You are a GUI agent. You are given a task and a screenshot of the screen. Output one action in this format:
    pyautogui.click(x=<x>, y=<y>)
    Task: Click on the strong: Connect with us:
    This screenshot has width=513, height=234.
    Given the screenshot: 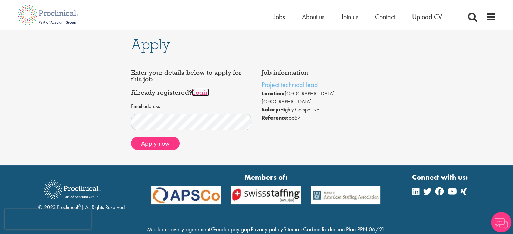 What is the action you would take?
    pyautogui.click(x=441, y=177)
    